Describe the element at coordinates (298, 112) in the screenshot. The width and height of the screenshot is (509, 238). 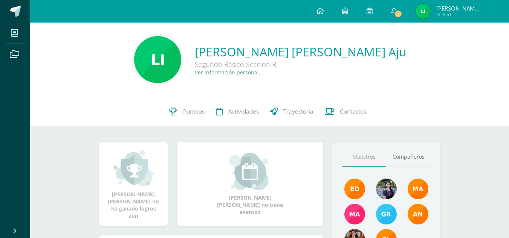
I see `span: Trayectoria` at that location.